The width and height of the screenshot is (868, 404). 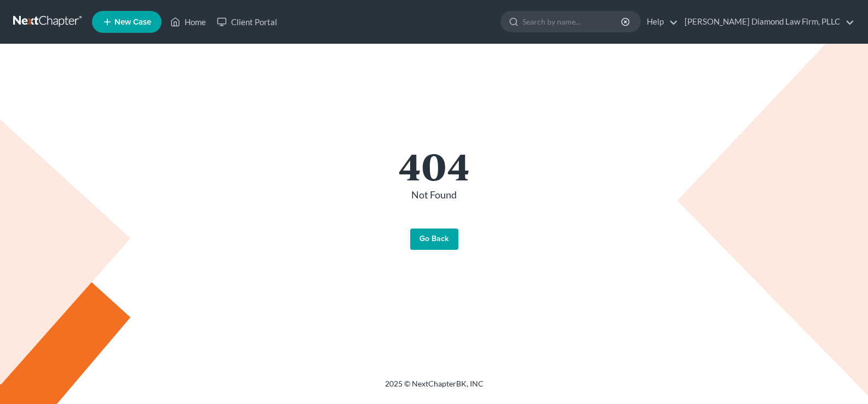 What do you see at coordinates (434, 240) in the screenshot?
I see `a: Go Back` at bounding box center [434, 240].